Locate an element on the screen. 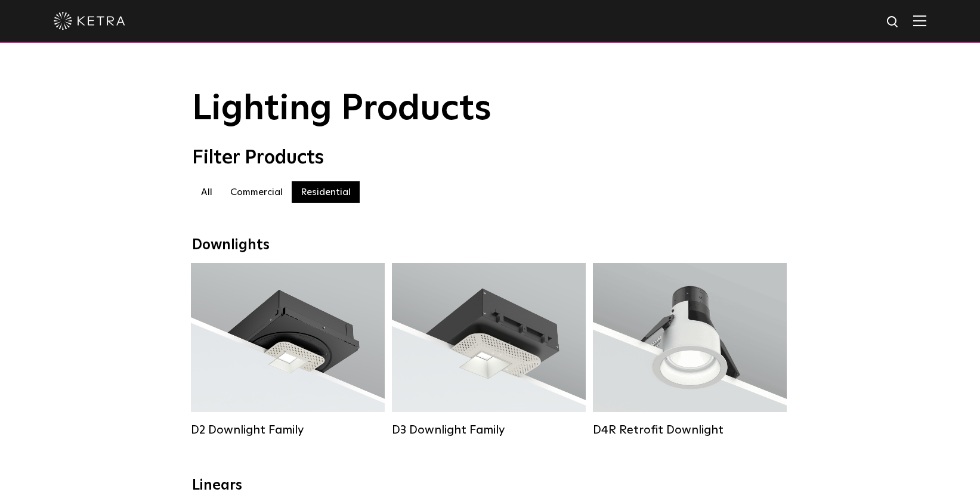  img: search icon is located at coordinates (893, 22).